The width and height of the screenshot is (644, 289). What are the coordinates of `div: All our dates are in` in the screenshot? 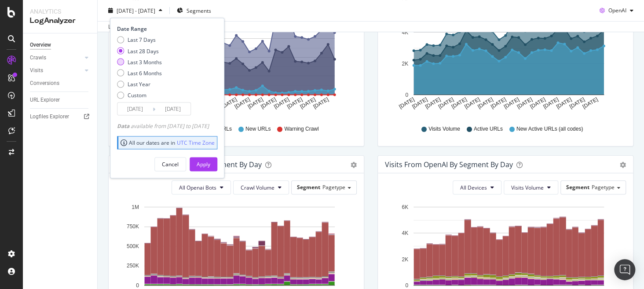 It's located at (168, 142).